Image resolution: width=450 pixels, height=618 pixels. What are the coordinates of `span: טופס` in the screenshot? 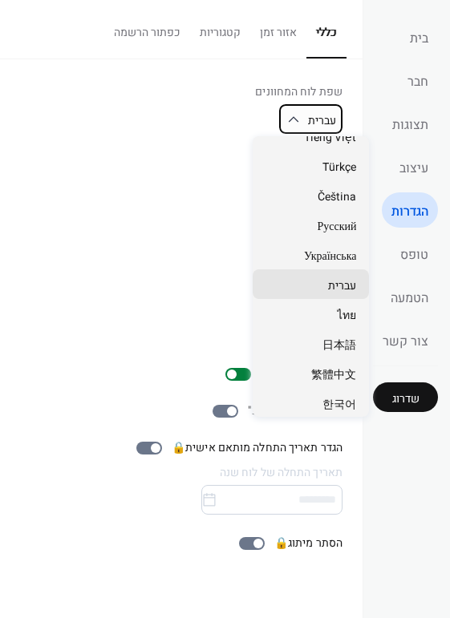 It's located at (413, 255).